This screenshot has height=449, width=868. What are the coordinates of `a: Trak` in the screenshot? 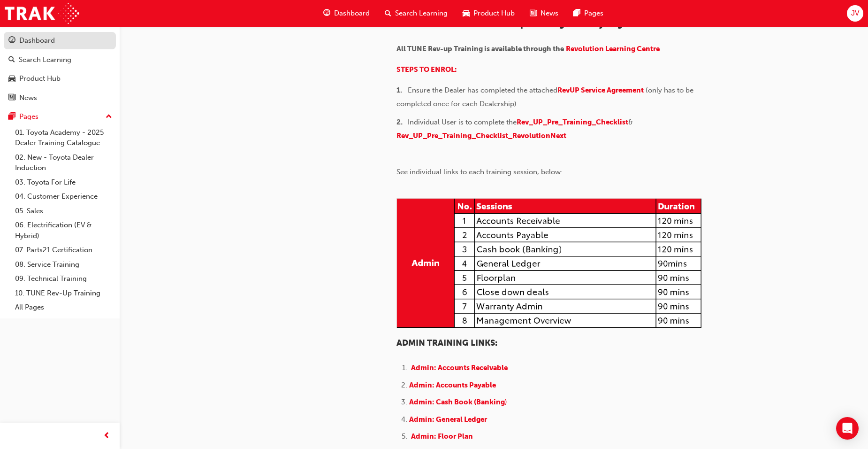 It's located at (42, 13).